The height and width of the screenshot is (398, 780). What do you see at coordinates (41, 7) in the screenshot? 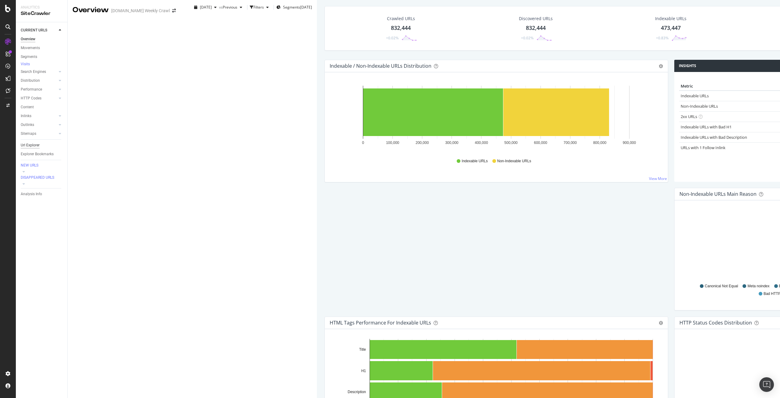
I see `div: Analytics` at bounding box center [41, 7].